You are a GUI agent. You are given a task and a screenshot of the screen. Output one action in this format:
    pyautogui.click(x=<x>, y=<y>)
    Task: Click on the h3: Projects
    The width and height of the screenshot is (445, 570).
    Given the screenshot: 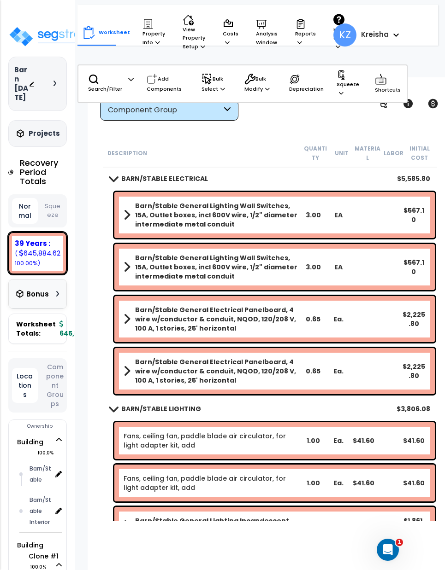 What is the action you would take?
    pyautogui.click(x=44, y=134)
    